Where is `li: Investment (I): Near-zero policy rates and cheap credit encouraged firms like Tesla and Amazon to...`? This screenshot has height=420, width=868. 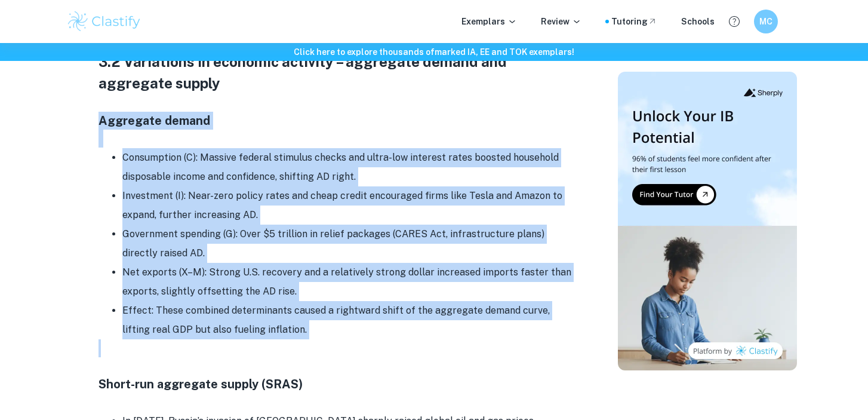 li: Investment (I): Near-zero policy rates and cheap credit encouraged firms like Tesla and Amazon to... is located at coordinates (349, 206).